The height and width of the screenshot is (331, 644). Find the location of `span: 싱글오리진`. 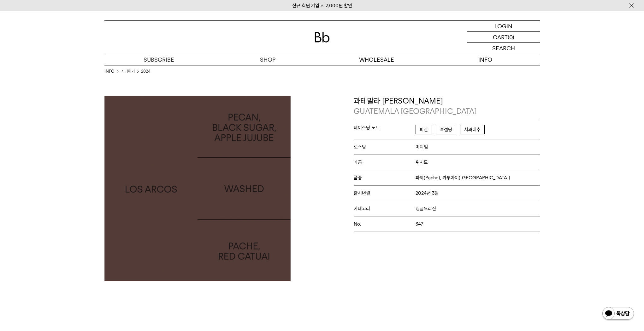

span: 싱글오리진 is located at coordinates (425, 209).